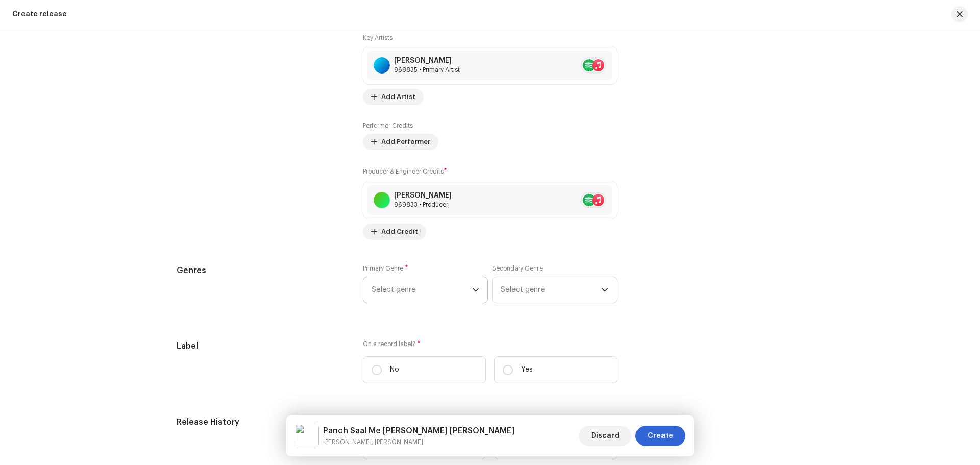 This screenshot has width=980, height=465. Describe the element at coordinates (605, 436) in the screenshot. I see `button: Discard` at that location.